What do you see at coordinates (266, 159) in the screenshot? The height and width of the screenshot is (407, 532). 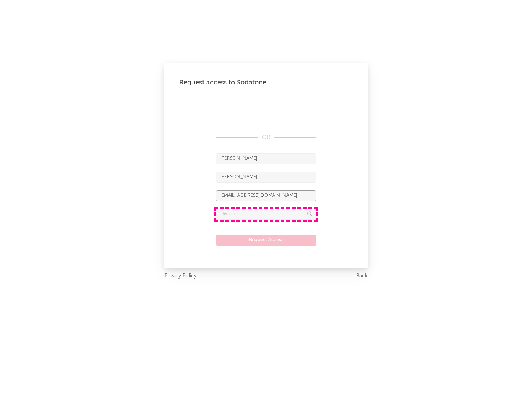 I see `input: First Name` at bounding box center [266, 159].